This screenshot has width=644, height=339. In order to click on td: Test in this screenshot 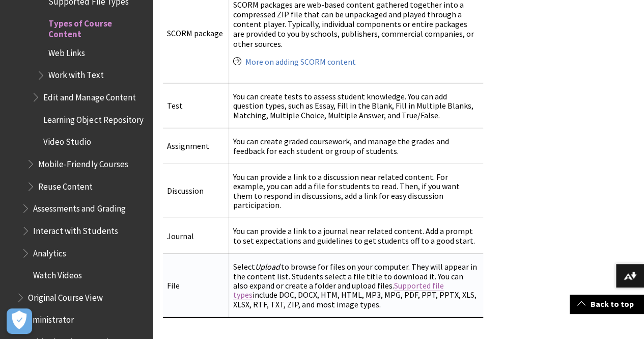, I will do `click(196, 106)`.